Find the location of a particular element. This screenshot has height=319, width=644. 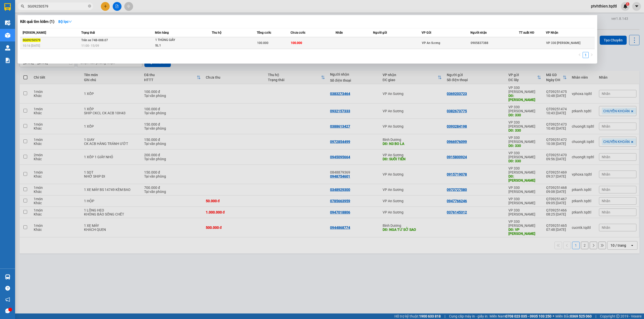

span: down is located at coordinates (70, 22).